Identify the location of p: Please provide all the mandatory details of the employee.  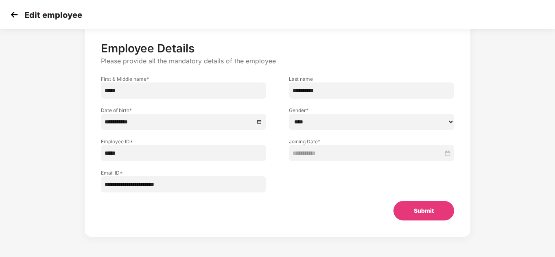
(277, 61).